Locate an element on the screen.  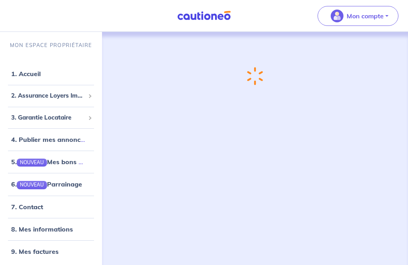
div: 9. Mes factures is located at coordinates (51, 251).